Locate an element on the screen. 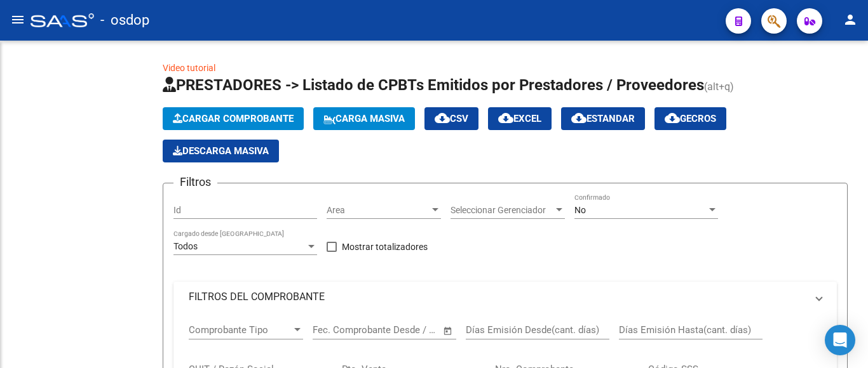 The width and height of the screenshot is (868, 368). mat-expansion-panel-header: FILTROS DEL COMPROBANTE is located at coordinates (506, 297).